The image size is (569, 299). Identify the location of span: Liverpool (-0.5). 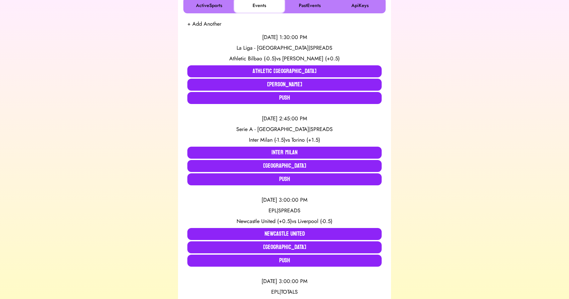
(315, 221).